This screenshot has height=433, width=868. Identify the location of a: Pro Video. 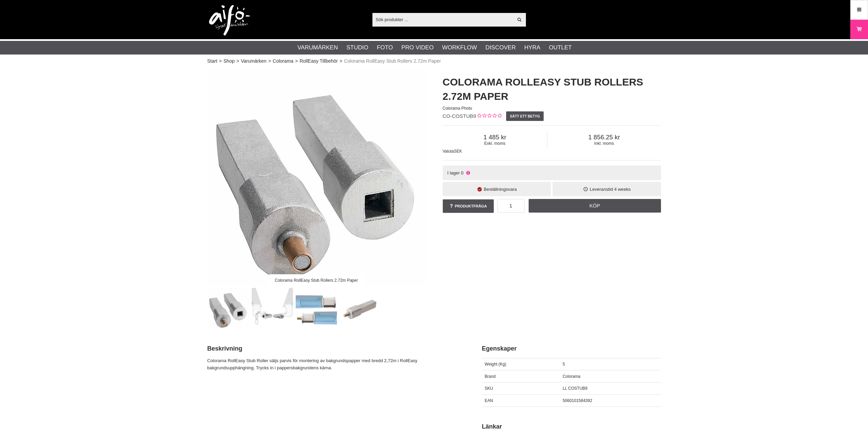
(417, 48).